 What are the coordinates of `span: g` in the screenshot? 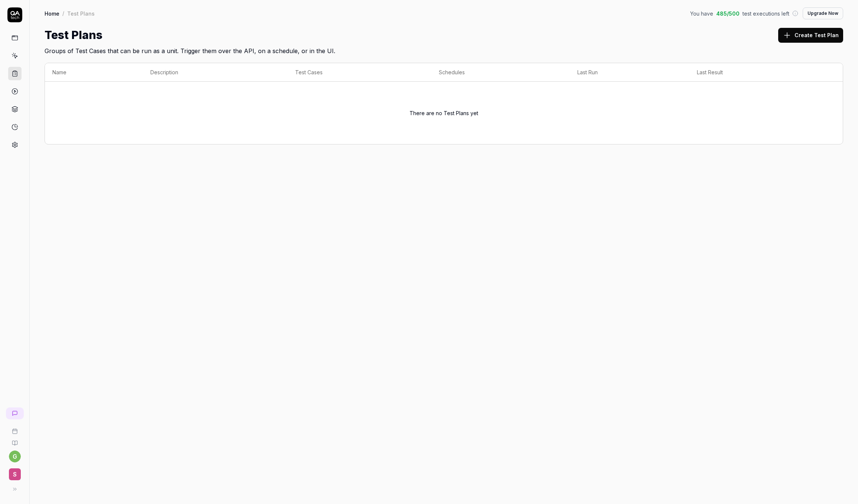 It's located at (15, 456).